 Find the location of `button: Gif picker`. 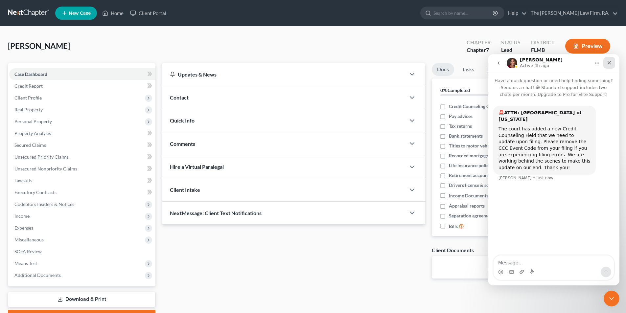

button: Gif picker is located at coordinates (23, 218).